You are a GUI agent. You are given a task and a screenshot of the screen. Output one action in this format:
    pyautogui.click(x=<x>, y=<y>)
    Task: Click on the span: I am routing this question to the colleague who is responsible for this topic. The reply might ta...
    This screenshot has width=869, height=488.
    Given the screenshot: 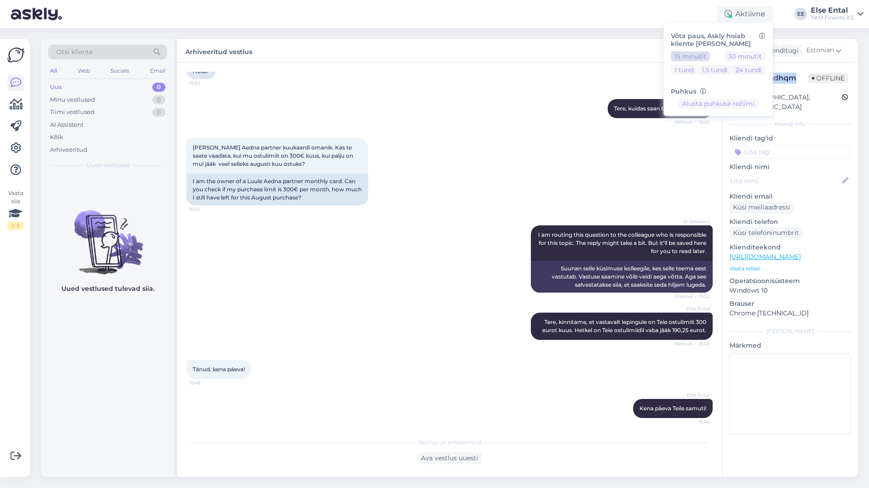 What is the action you would take?
    pyautogui.click(x=622, y=243)
    